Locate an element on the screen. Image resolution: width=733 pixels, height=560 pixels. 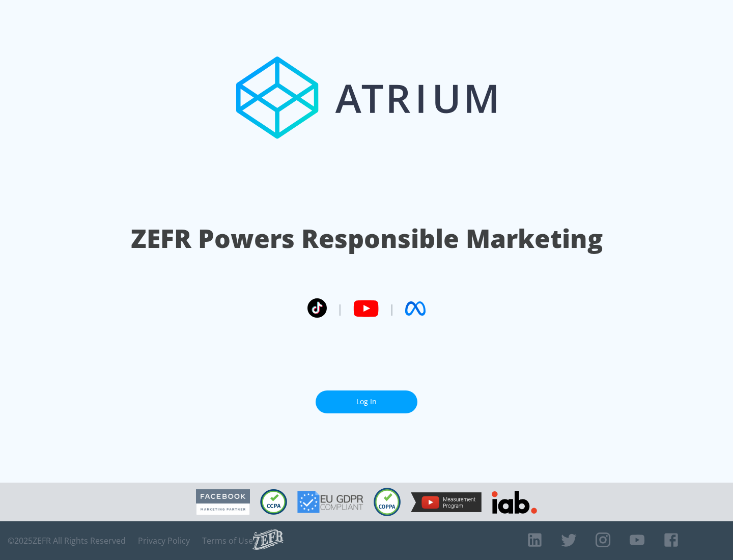
img: IAB is located at coordinates (514, 502).